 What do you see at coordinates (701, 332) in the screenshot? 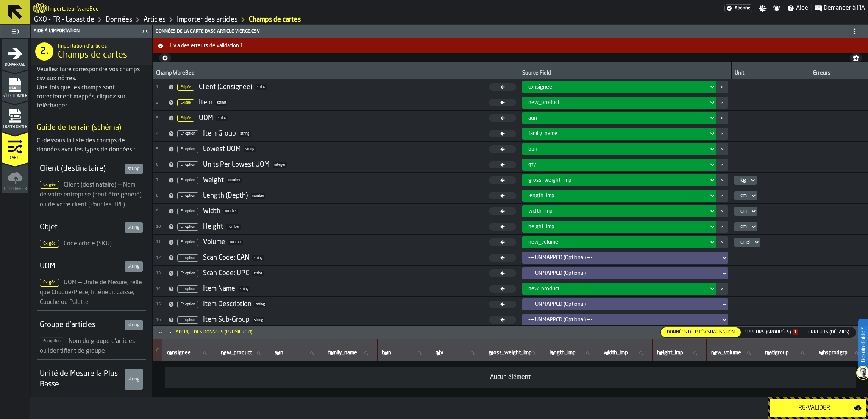
I see `span: Données de prévisualisation` at bounding box center [701, 332].